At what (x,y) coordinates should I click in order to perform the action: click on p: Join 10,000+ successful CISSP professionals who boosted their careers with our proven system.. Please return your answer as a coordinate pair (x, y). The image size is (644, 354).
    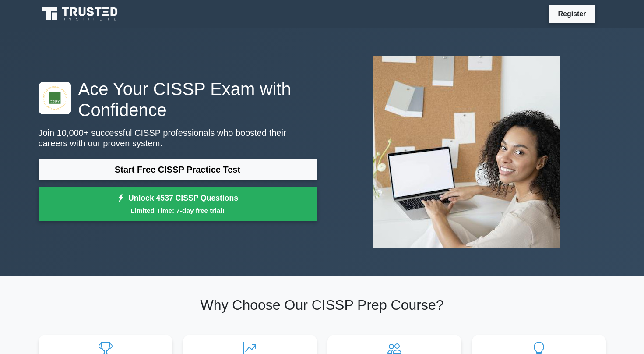
    Looking at the image, I should click on (178, 138).